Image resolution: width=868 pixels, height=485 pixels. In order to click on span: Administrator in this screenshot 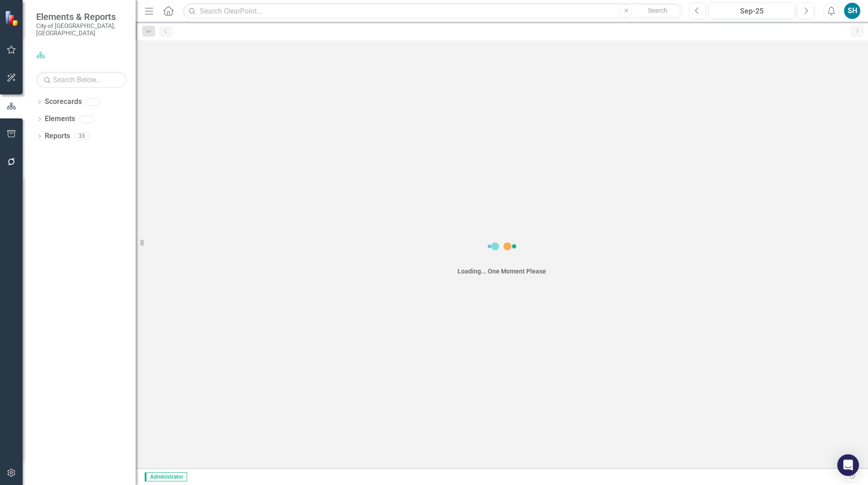, I will do `click(166, 477)`.